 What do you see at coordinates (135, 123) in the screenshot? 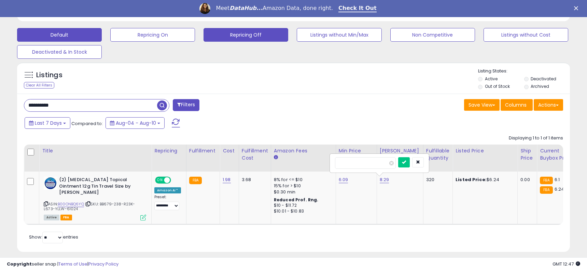
I see `button: Aug-04 - Aug-10` at bounding box center [135, 123].